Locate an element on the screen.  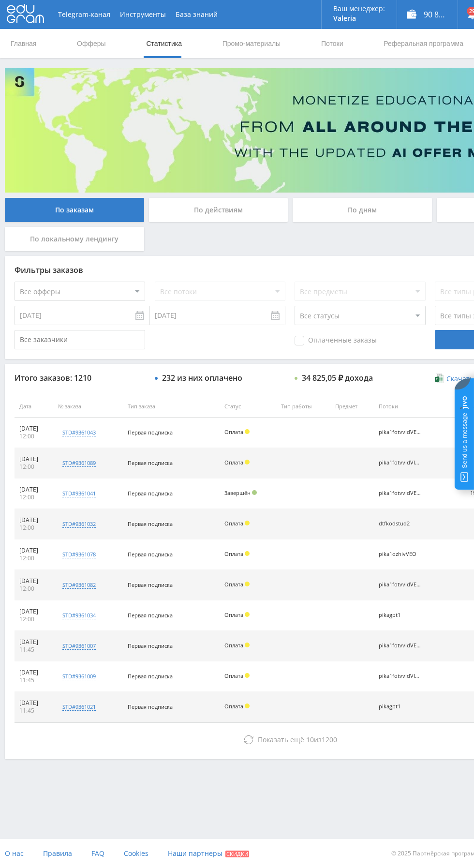
span: О нас is located at coordinates (14, 853).